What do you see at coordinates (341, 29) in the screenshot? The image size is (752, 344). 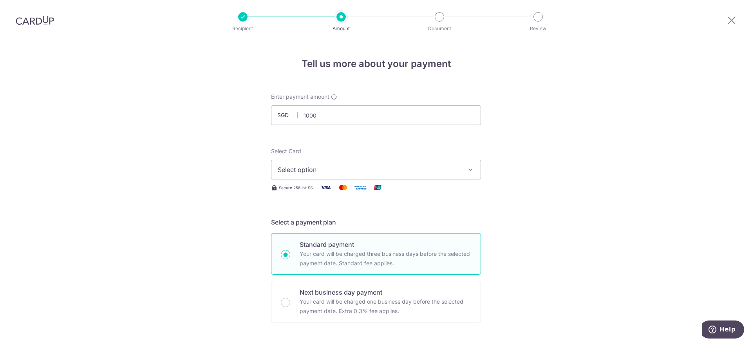 I see `p: Amount` at bounding box center [341, 29].